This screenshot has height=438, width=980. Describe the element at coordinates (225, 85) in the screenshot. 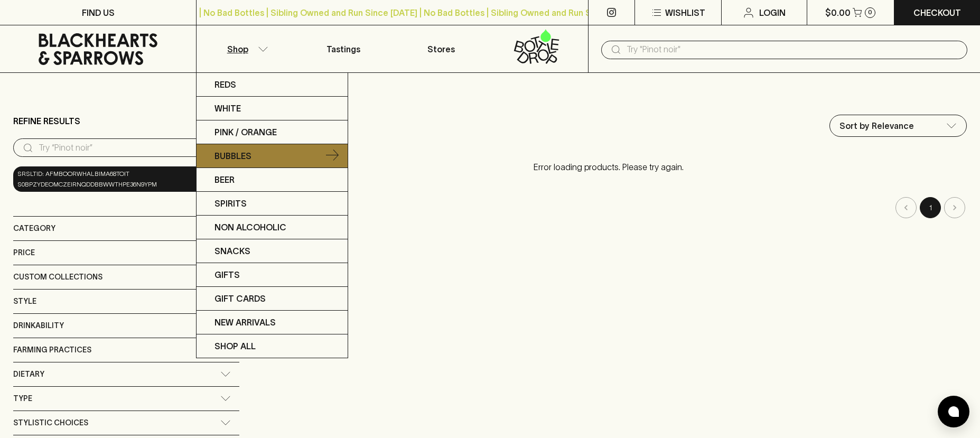

I see `p: Reds` at that location.